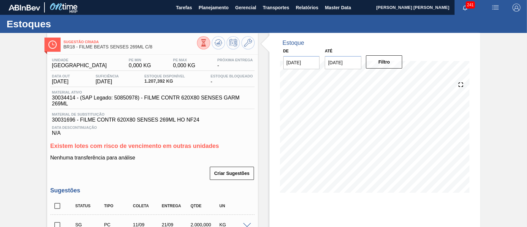  What do you see at coordinates (130, 47) in the screenshot?
I see `span: BR18 - FILME BEATS SENSES 269ML C/8` at bounding box center [130, 47].